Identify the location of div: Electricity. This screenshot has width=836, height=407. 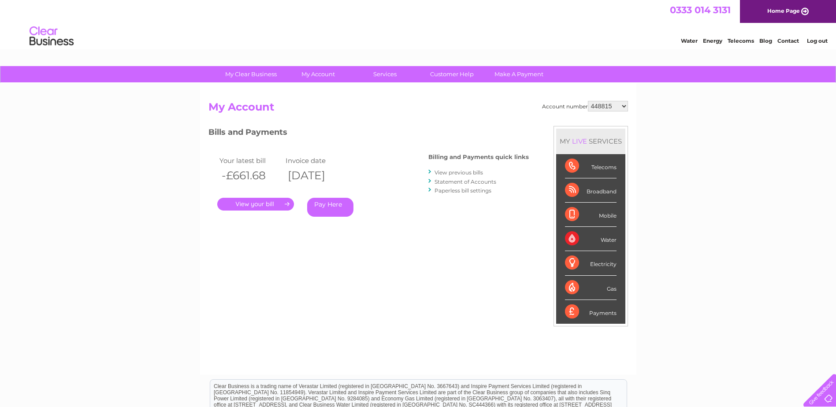
(591, 263).